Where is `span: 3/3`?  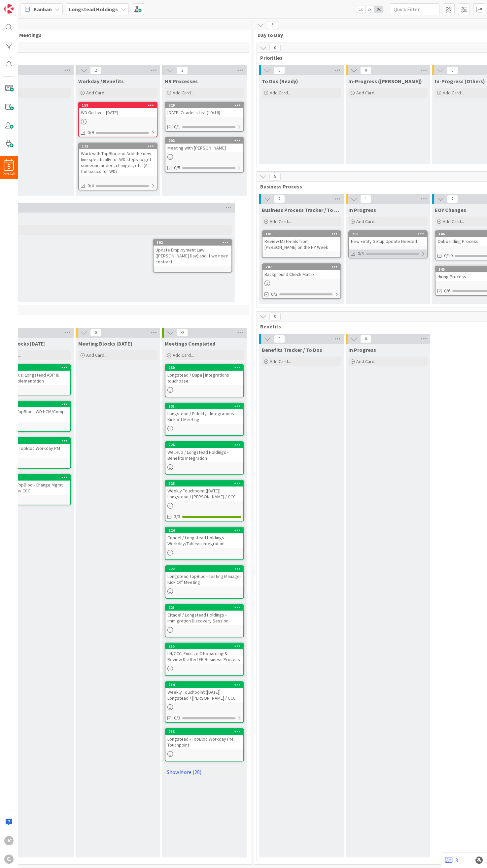 span: 3/3 is located at coordinates (177, 517).